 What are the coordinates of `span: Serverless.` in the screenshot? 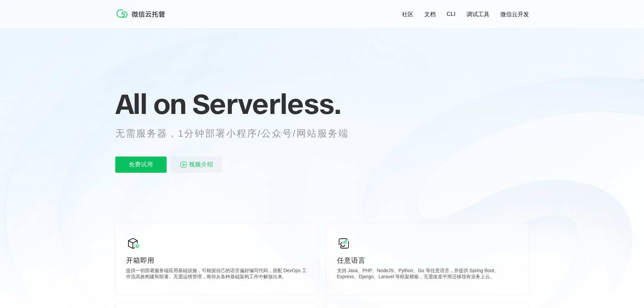 It's located at (267, 103).